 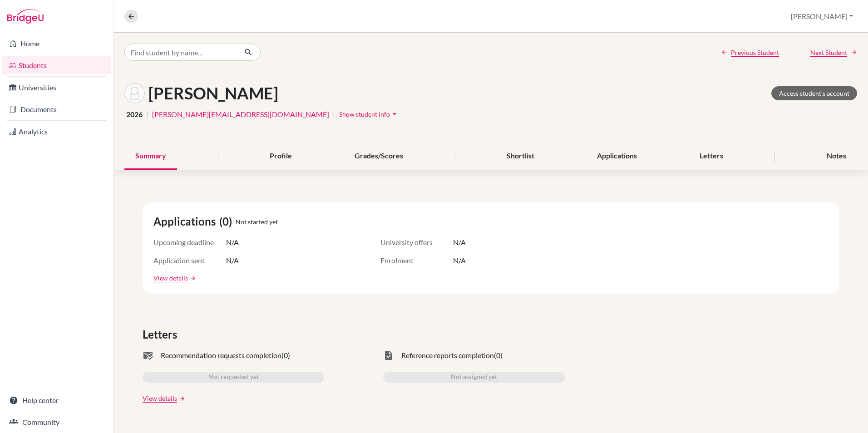 I want to click on div: Profile, so click(x=281, y=156).